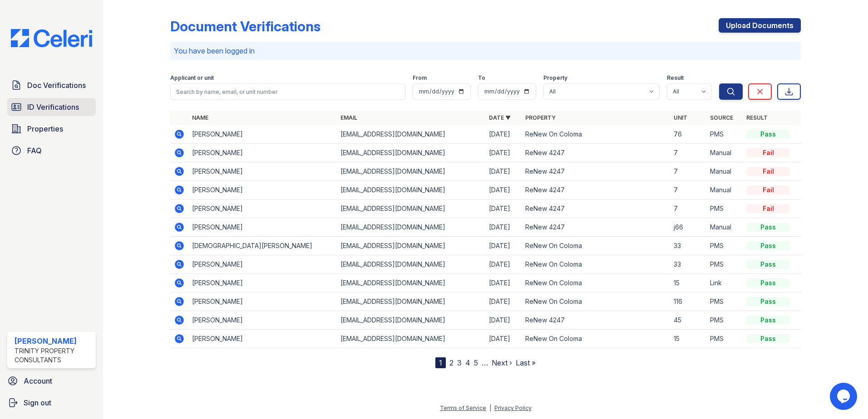  What do you see at coordinates (688, 246) in the screenshot?
I see `td: 33` at bounding box center [688, 246].